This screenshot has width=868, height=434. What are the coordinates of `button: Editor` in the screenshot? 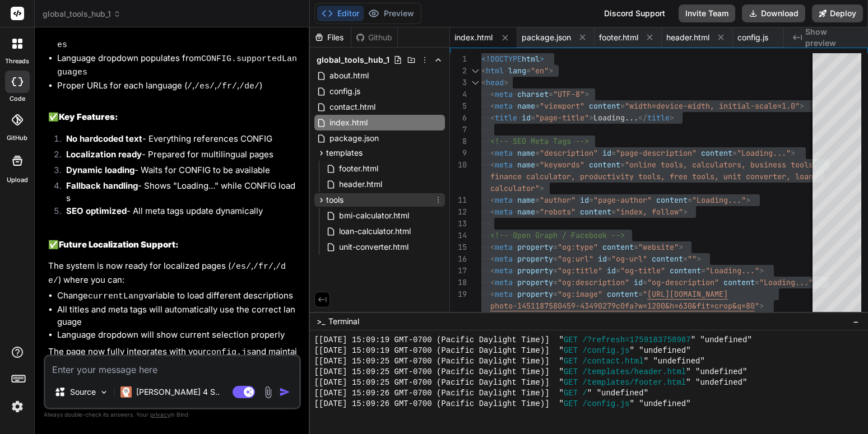 It's located at (340, 14).